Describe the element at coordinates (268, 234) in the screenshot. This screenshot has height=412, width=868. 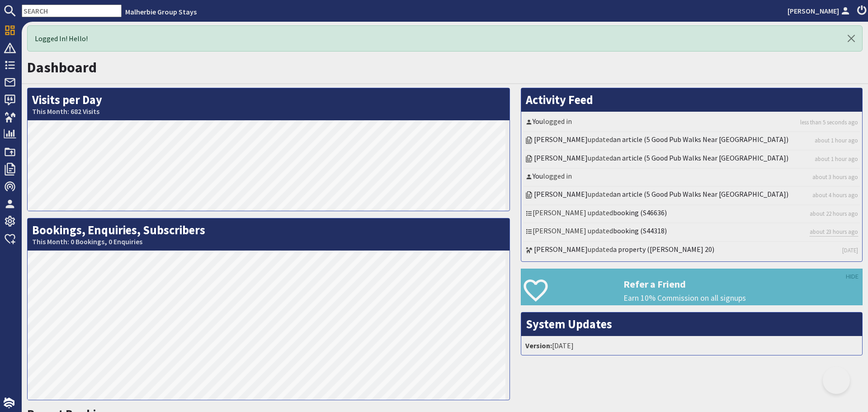
I see `h2: Bookings, Enquiries, Subscribers` at that location.